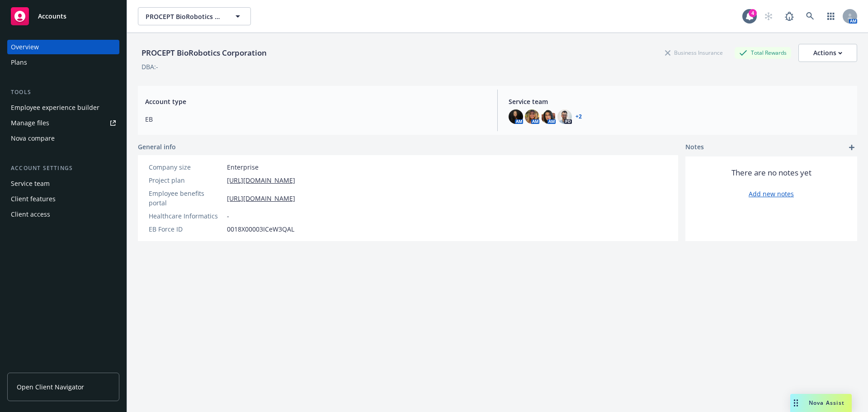 Image resolution: width=868 pixels, height=412 pixels. What do you see at coordinates (33, 199) in the screenshot?
I see `div: Client features` at bounding box center [33, 199].